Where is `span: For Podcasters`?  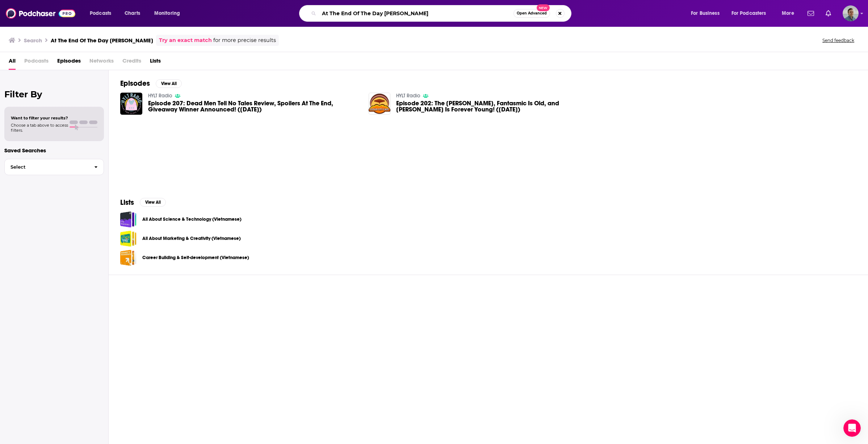
span: For Podcasters is located at coordinates (749, 13).